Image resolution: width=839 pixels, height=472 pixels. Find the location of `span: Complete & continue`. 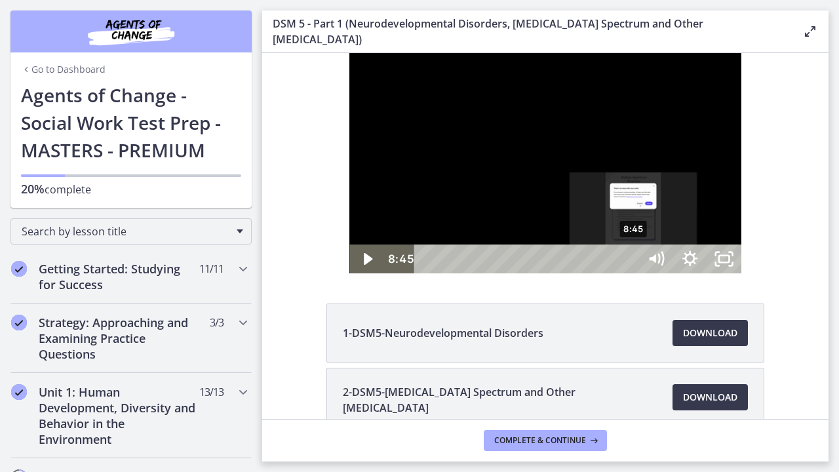

span: Complete & continue is located at coordinates (540, 441).